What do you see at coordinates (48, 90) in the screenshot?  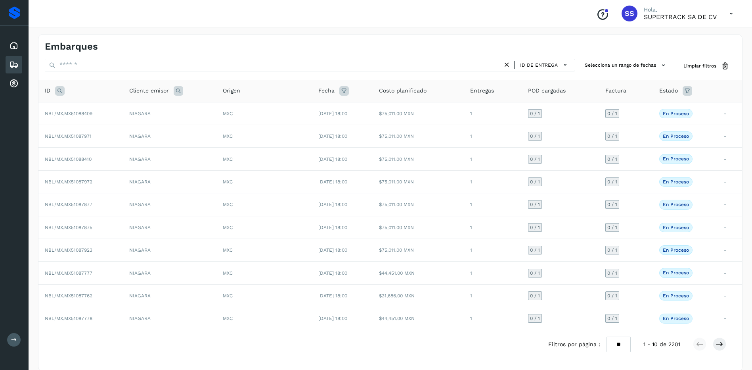 I see `span: ID` at bounding box center [48, 90].